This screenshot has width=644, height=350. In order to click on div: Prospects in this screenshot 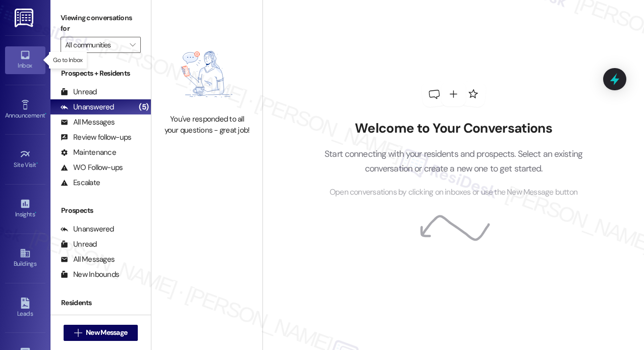, I will do `click(100, 210)`.